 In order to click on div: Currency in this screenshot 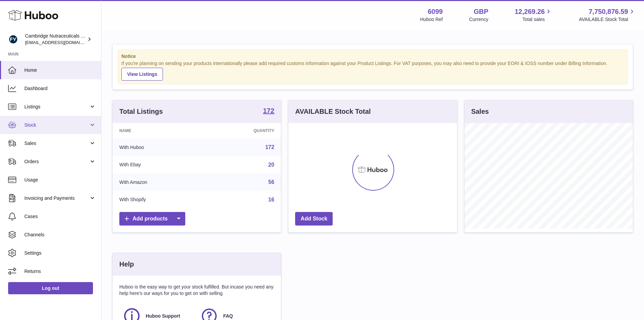, I will do `click(478, 19)`.